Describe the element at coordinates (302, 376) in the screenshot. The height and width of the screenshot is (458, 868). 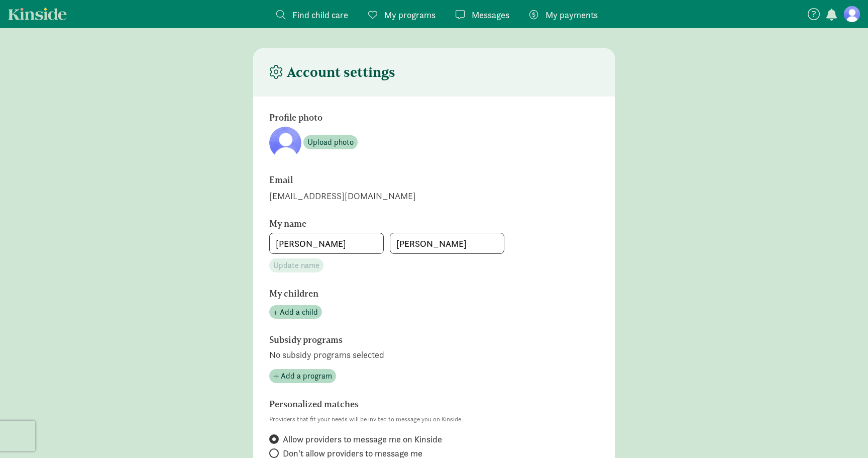
I see `button: Add a program` at that location.